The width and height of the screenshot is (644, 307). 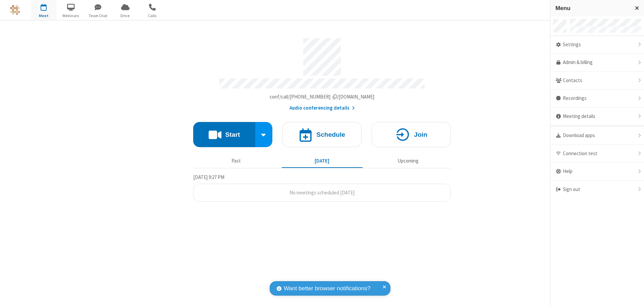 What do you see at coordinates (15, 10) in the screenshot?
I see `img: QA Selenium DO NOT DELETE OR CHANGE` at bounding box center [15, 10].